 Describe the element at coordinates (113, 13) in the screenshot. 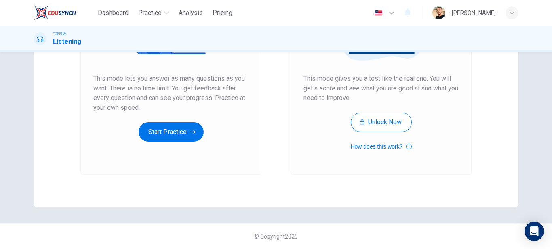

I see `button: Dashboard` at that location.